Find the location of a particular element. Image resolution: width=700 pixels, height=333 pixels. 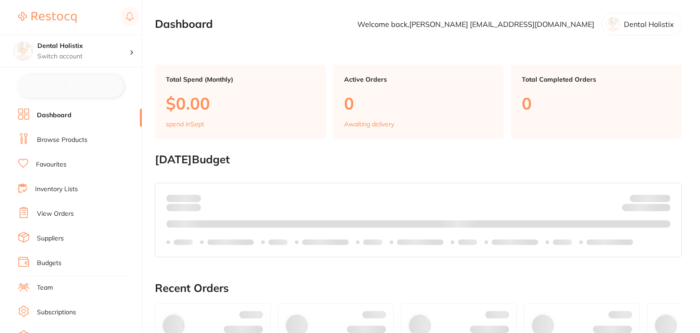

a: Suppliers is located at coordinates (50, 238).